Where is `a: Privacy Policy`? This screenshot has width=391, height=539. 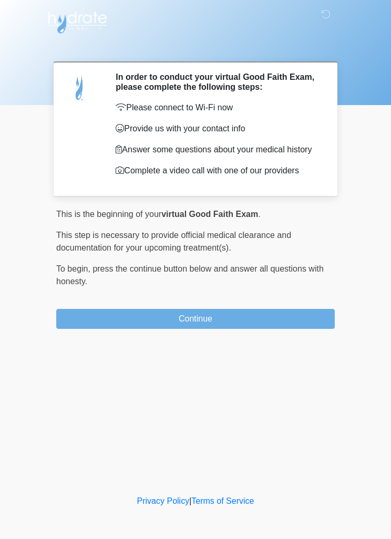
a: Privacy Policy is located at coordinates (163, 500).